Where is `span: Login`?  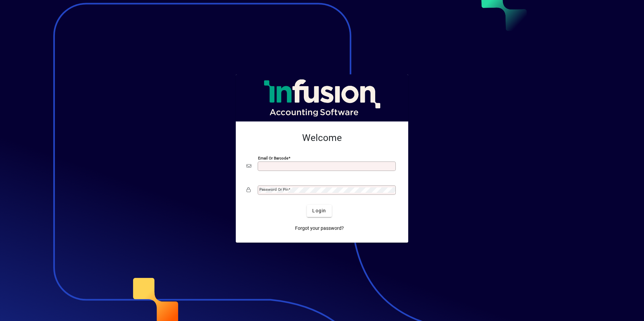
span: Login is located at coordinates (319, 211).